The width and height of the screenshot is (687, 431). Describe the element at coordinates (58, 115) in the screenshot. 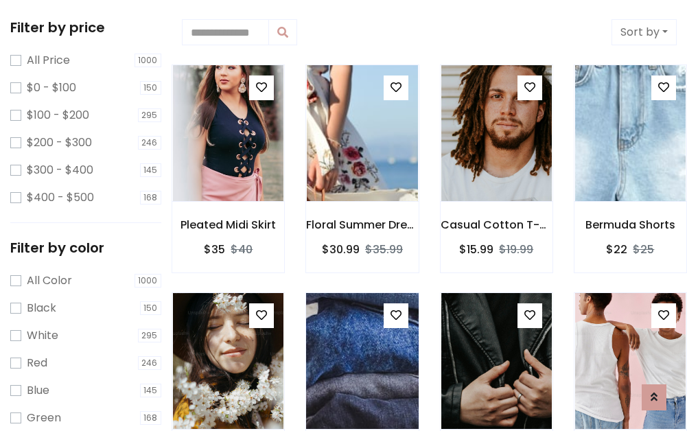

I see `label: $100 - $200` at that location.